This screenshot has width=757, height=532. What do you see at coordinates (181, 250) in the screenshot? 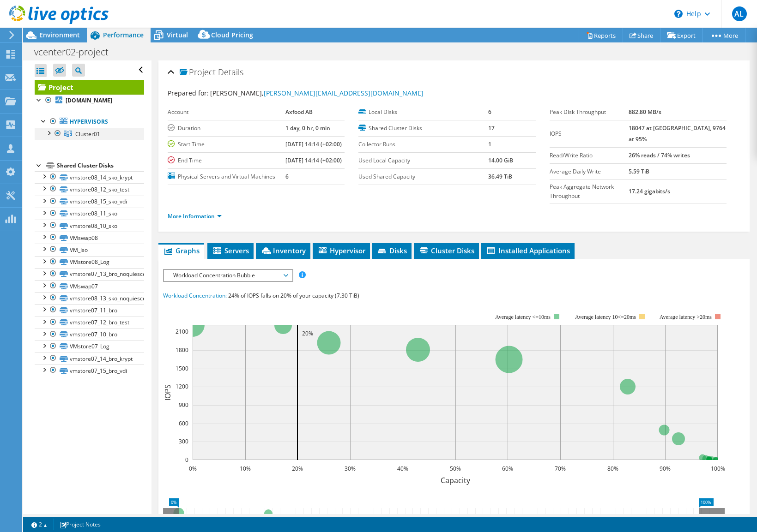
I see `span: Graphs` at bounding box center [181, 250].